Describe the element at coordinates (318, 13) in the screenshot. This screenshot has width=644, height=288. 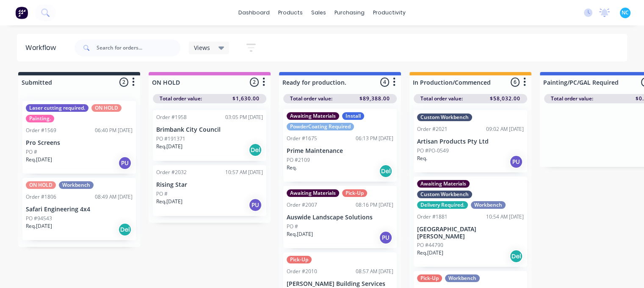
I see `div: sales` at that location.